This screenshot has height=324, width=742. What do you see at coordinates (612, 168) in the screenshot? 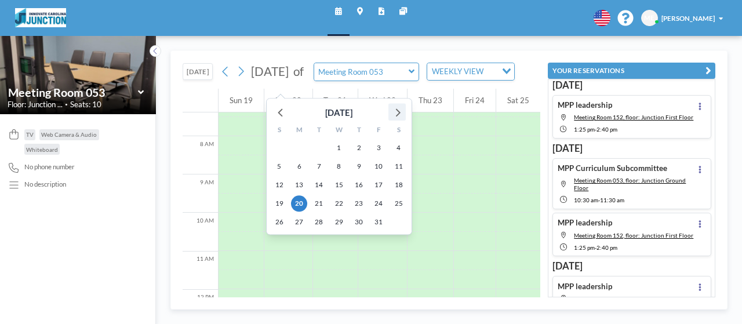
I see `h4: MPP Curriculum Subcommittee` at bounding box center [612, 168].